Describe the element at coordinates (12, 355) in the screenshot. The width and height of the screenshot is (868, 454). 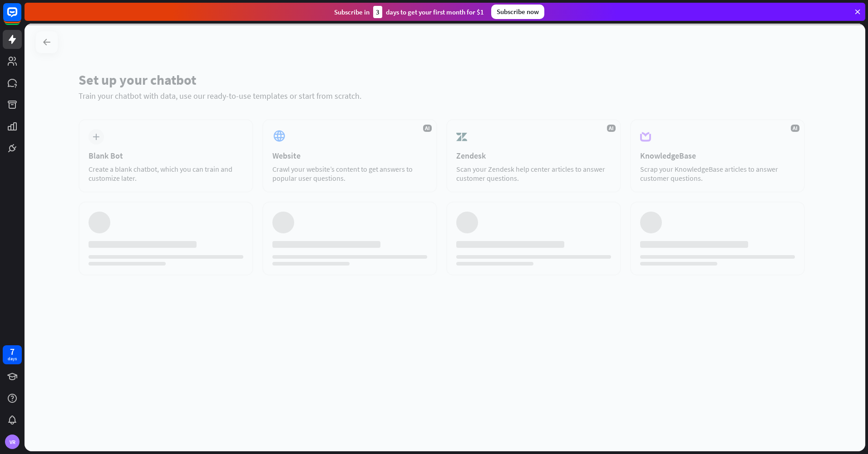
I see `a: 7 days` at that location.